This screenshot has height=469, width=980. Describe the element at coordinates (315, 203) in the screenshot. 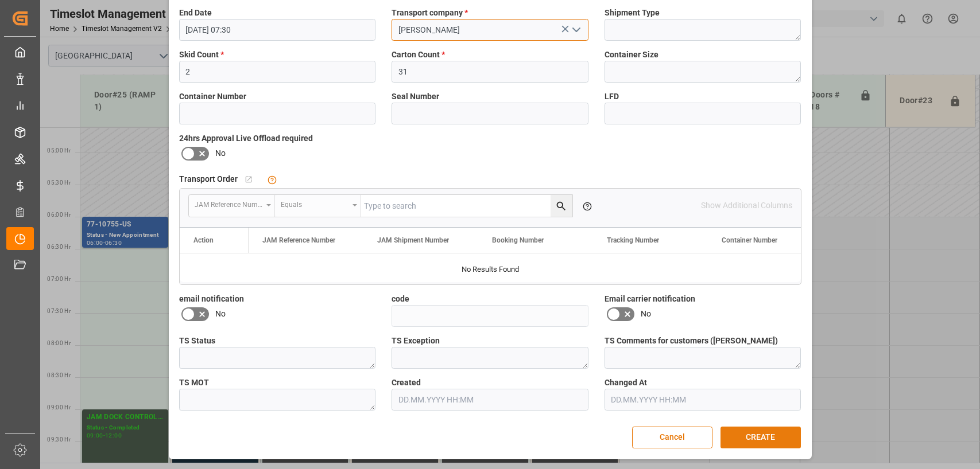

I see `div: Equals` at that location.